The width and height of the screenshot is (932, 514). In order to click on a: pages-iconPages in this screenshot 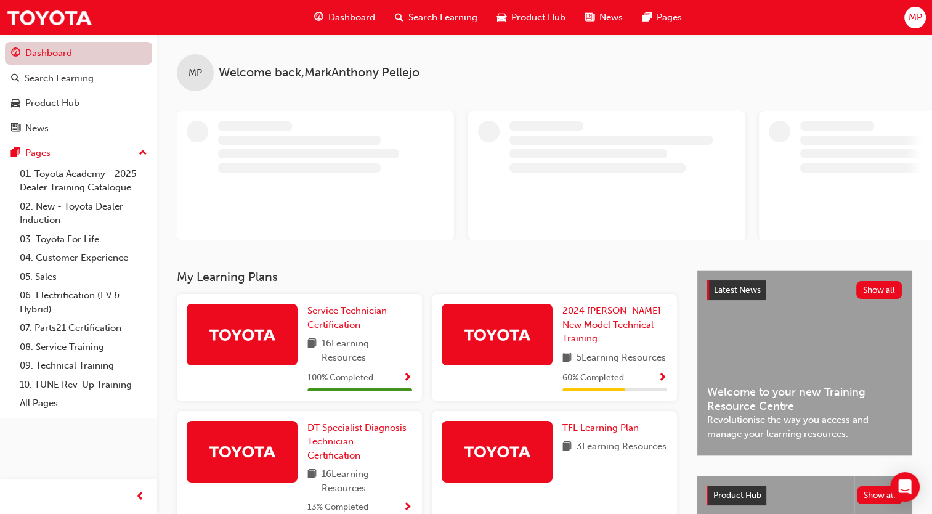, I will do `click(662, 17)`.